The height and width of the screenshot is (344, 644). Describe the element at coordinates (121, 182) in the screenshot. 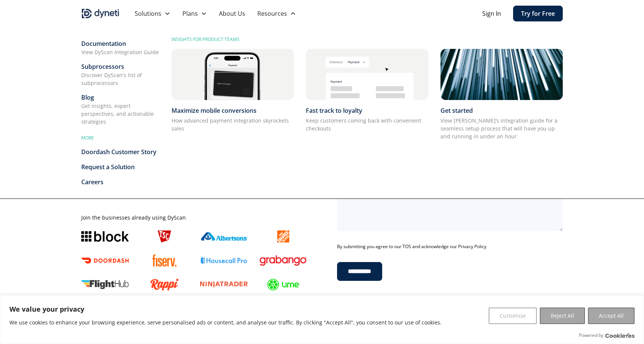

I see `div: Careers` at that location.